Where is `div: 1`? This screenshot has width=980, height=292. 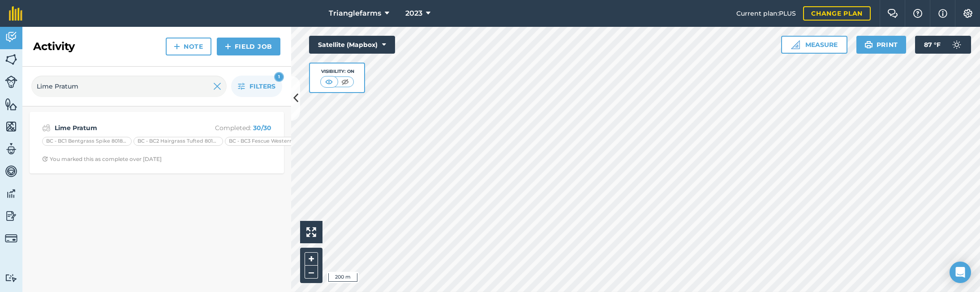 div: 1 is located at coordinates (279, 77).